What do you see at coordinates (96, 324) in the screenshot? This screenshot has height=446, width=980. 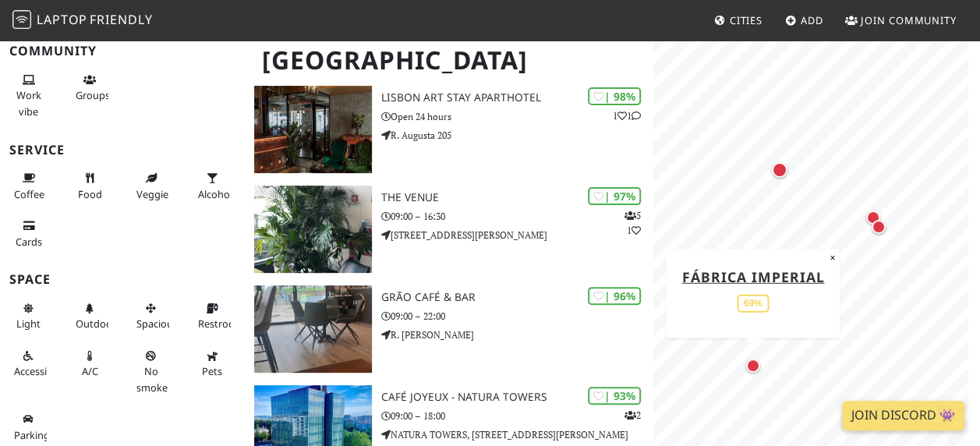 I see `span: Outdoor area` at bounding box center [96, 324].